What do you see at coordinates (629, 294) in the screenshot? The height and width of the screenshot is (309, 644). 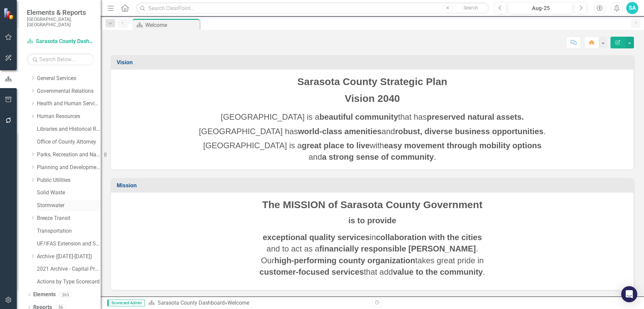 I see `div: Open Intercom Messenger` at bounding box center [629, 294].